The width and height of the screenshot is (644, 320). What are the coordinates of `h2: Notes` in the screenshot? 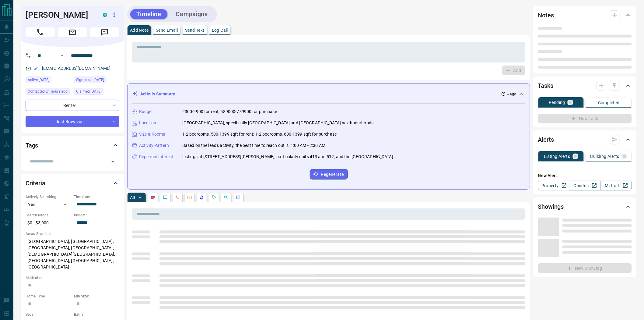 It's located at (546, 15).